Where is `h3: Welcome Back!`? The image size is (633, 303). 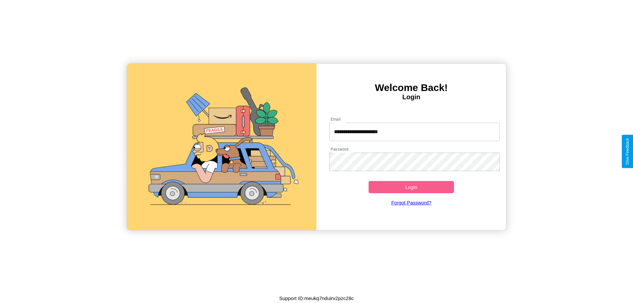 h3: Welcome Back! is located at coordinates (411, 88).